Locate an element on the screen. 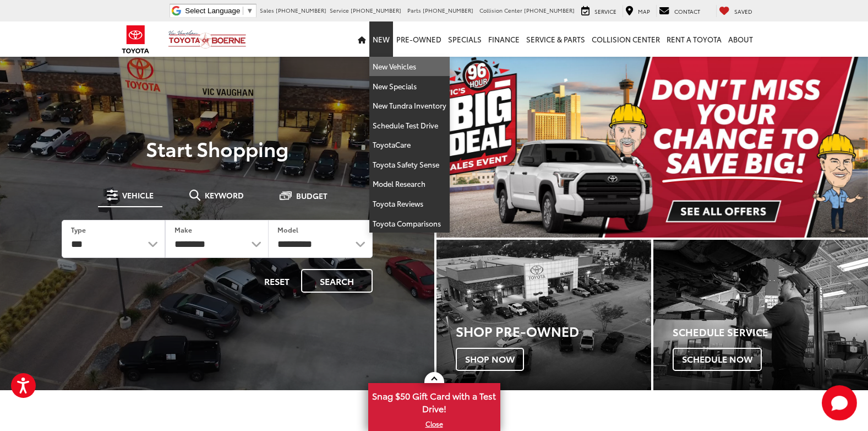 The image size is (868, 431). span: Parts is located at coordinates (414, 10).